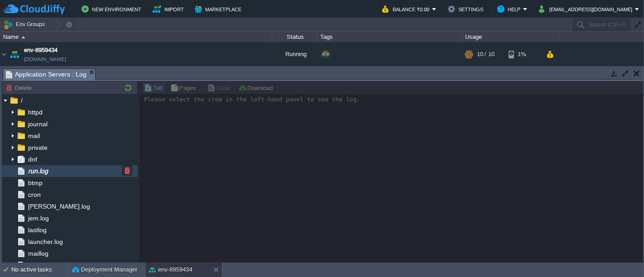 The height and width of the screenshot is (277, 644). What do you see at coordinates (510, 37) in the screenshot?
I see `div: Usage` at bounding box center [510, 37].